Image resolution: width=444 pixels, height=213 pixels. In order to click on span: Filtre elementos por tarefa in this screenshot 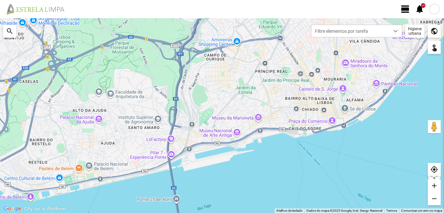, I will do `click(350, 31)`.